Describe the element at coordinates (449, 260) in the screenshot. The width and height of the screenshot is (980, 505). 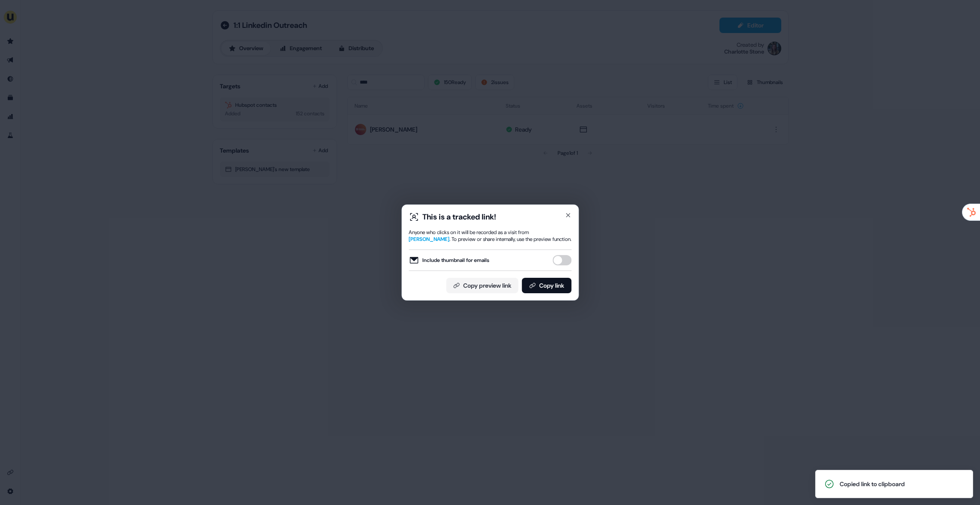
I see `label: Include thumbnail for emails` at that location.